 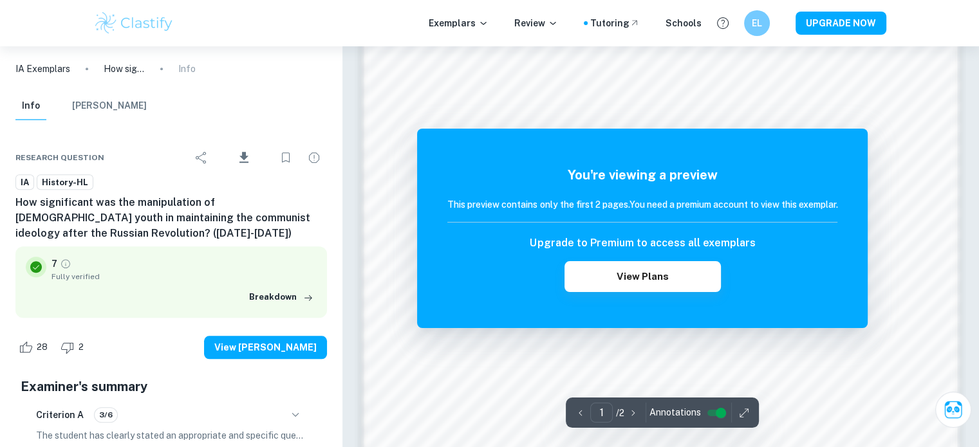 What do you see at coordinates (42, 69) in the screenshot?
I see `p: IA Exemplars` at bounding box center [42, 69].